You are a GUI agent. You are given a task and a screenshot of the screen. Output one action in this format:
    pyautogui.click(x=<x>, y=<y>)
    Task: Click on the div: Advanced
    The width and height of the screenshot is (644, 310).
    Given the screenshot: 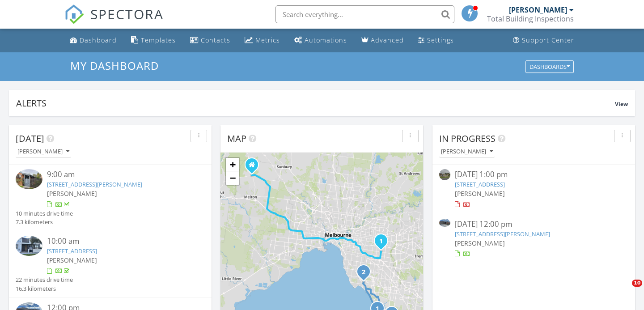 What is the action you would take?
    pyautogui.click(x=387, y=40)
    